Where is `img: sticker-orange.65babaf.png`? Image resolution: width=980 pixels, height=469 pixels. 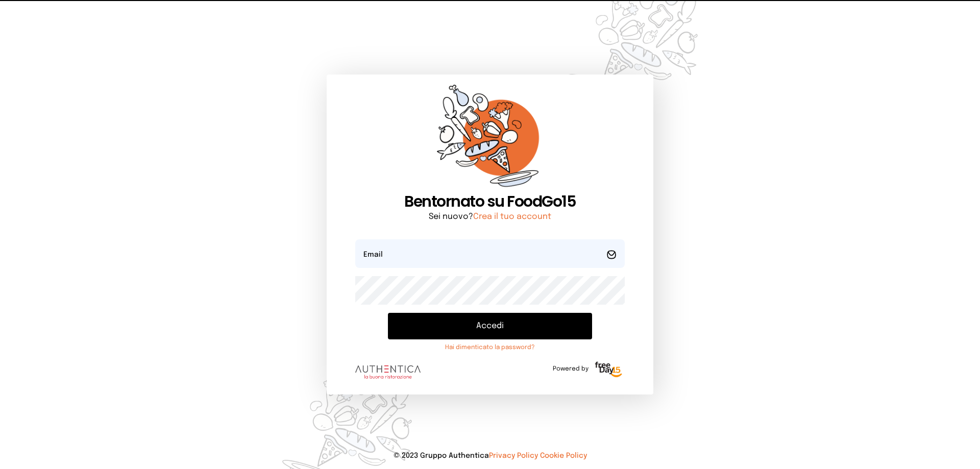 img: sticker-orange.65babaf.png is located at coordinates (490, 138).